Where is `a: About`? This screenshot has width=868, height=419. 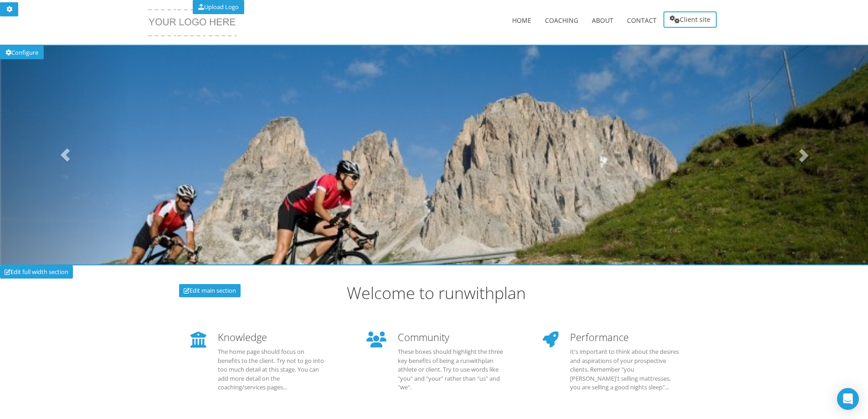 a: About is located at coordinates (602, 21).